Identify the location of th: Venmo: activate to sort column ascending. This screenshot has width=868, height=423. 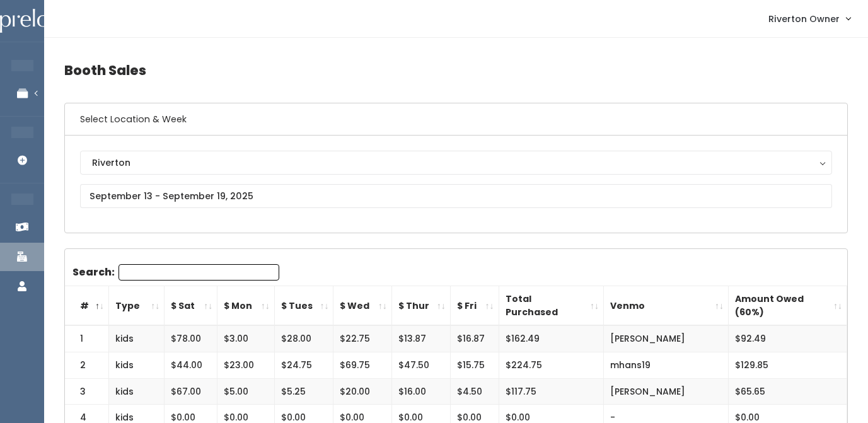
(666, 306).